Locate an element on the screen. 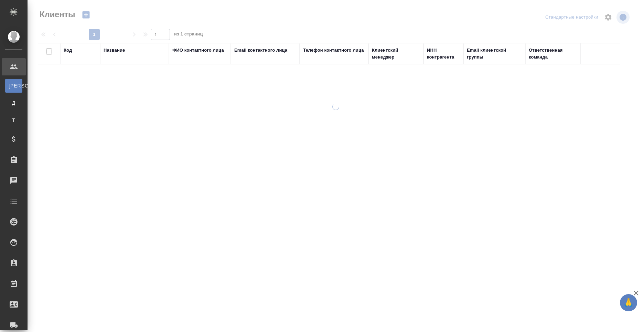 This screenshot has height=332, width=644. div: Название is located at coordinates (114, 50).